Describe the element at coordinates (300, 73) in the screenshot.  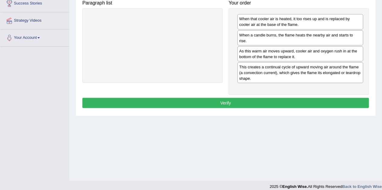
I see `div: This creates a continual cycle of upward moving air around the flame (a convection current), whic...` at that location.